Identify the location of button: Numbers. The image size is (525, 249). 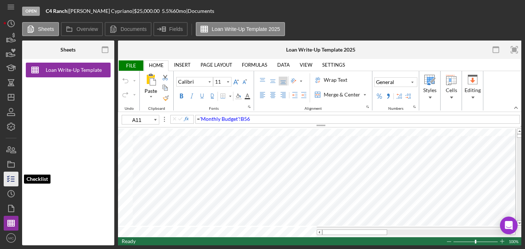
(414, 107).